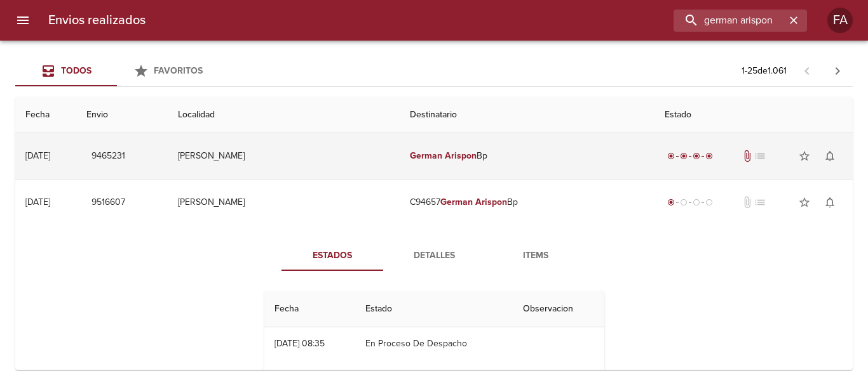 This screenshot has width=868, height=385. I want to click on td: Bp, so click(526, 156).